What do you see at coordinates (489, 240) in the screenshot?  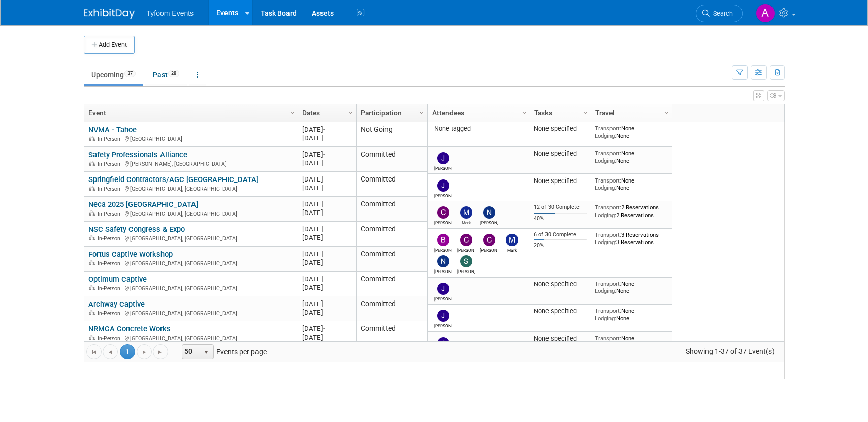 I see `img: Chris Walker` at bounding box center [489, 240].